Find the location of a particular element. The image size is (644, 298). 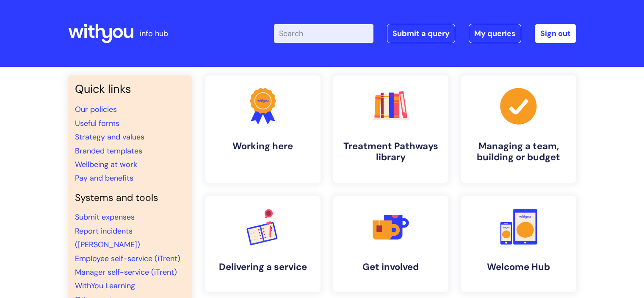

h4: Delivering a service is located at coordinates (262, 267).